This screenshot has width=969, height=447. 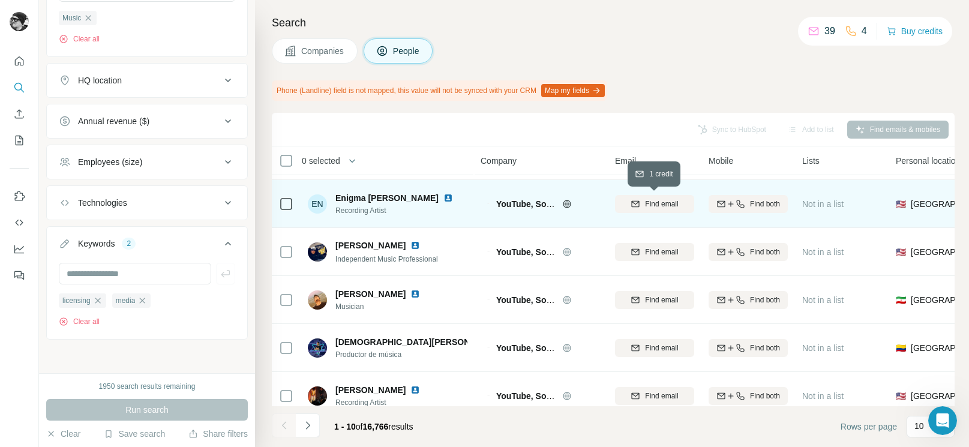 I want to click on span: People, so click(x=407, y=51).